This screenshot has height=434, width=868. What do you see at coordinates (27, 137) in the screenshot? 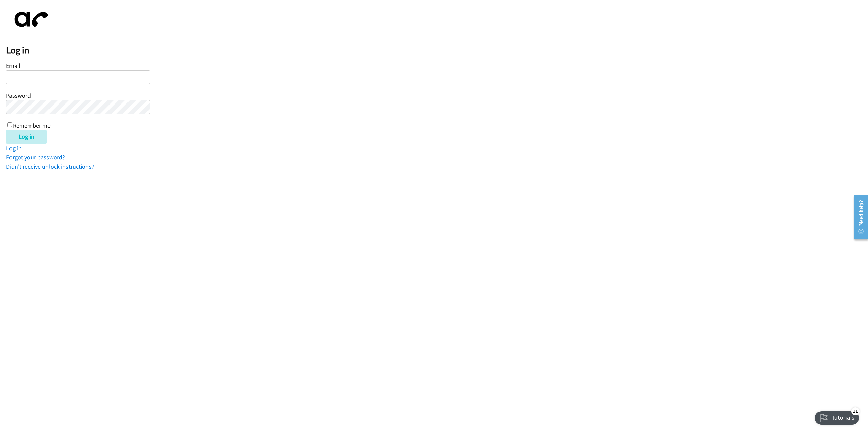
I see `input: Log in` at bounding box center [27, 137].